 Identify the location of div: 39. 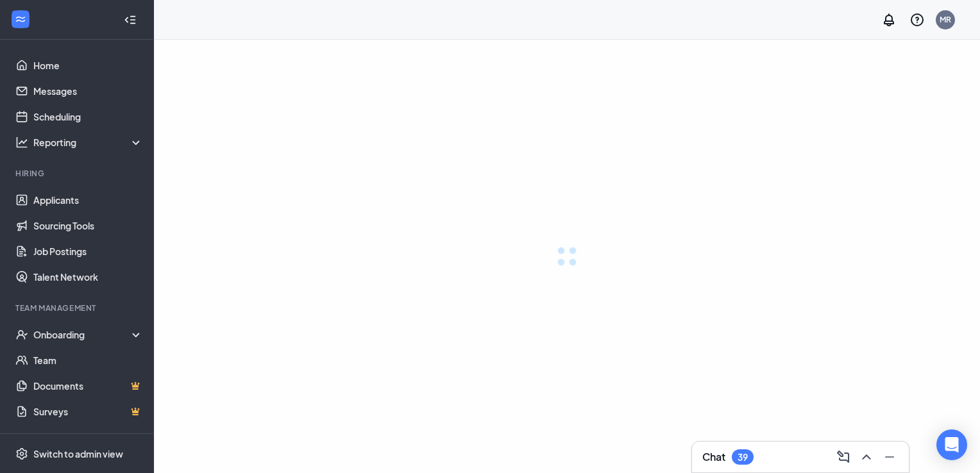
(743, 457).